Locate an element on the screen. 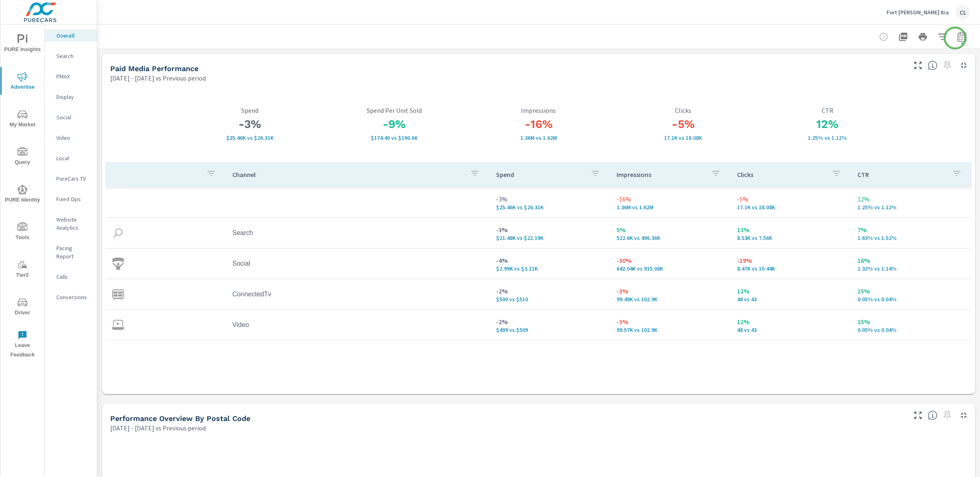 Image resolution: width=980 pixels, height=477 pixels. p: Display is located at coordinates (73, 96).